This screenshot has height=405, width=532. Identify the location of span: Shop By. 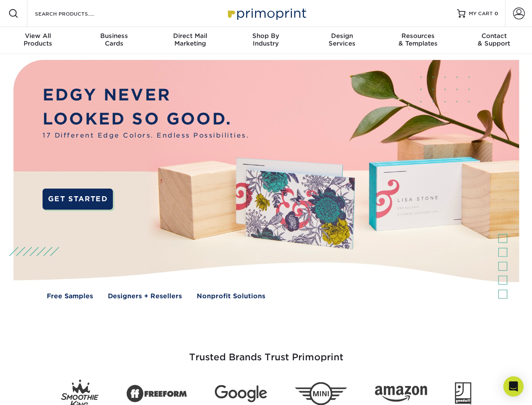
(266, 36).